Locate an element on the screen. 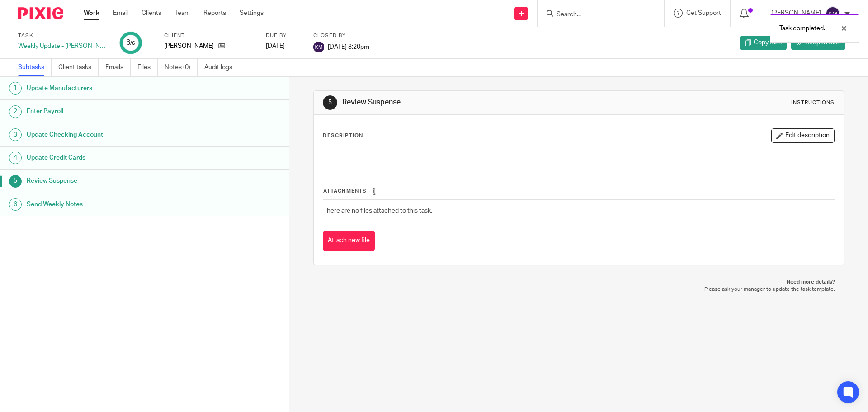  h1: Send Weekly Notes is located at coordinates (111, 204).